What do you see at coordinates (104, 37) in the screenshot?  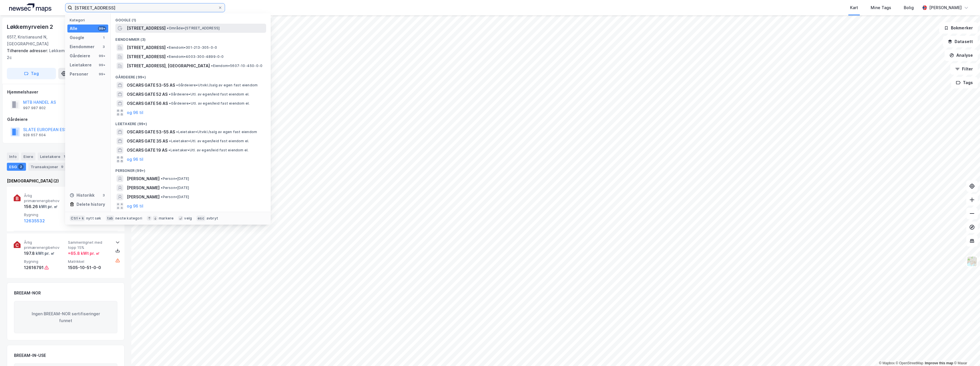 I see `div: 1` at bounding box center [104, 37].